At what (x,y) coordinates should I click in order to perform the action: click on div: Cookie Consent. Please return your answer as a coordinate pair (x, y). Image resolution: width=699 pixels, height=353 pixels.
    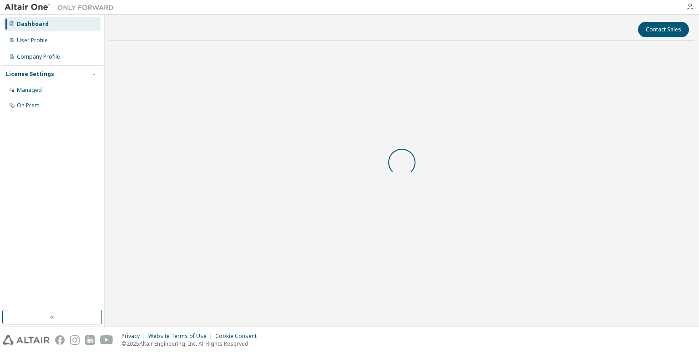
    Looking at the image, I should click on (239, 337).